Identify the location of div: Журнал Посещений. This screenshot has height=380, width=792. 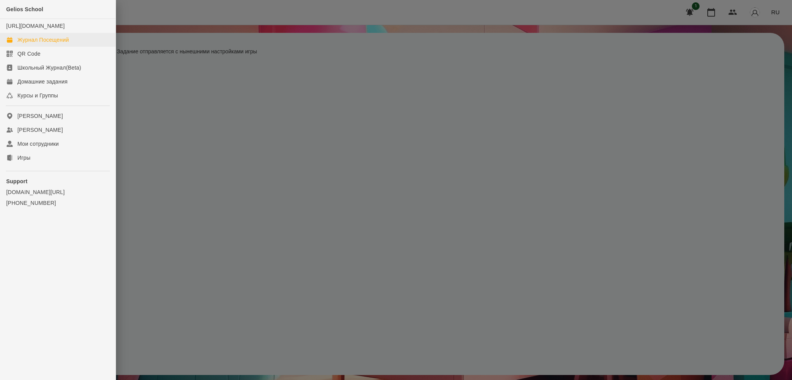
(43, 40).